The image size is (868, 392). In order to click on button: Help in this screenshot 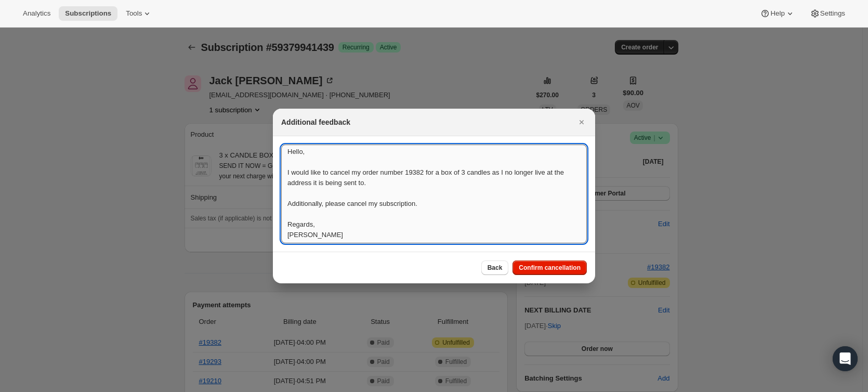, I will do `click(777, 13)`.